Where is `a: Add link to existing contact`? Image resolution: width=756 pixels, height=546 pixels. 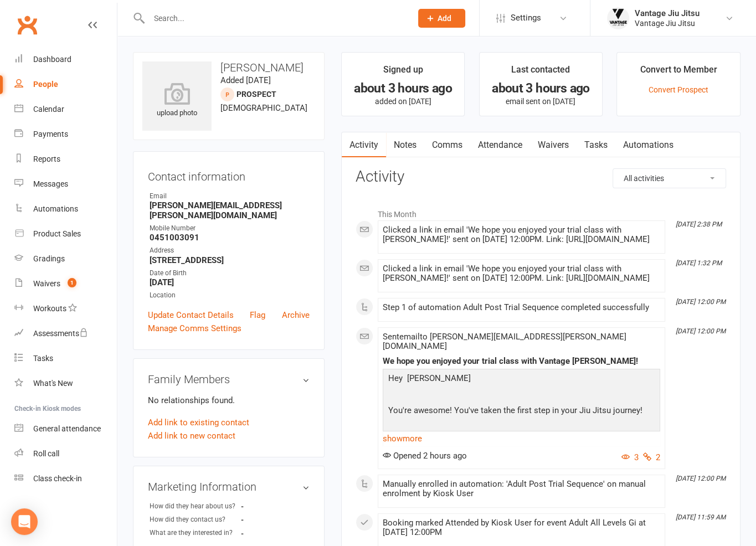 a: Add link to existing contact is located at coordinates (198, 422).